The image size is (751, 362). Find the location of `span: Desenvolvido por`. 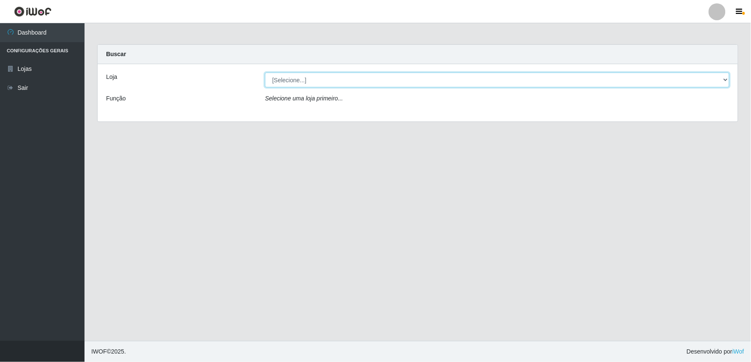

span: Desenvolvido por is located at coordinates (715, 352).